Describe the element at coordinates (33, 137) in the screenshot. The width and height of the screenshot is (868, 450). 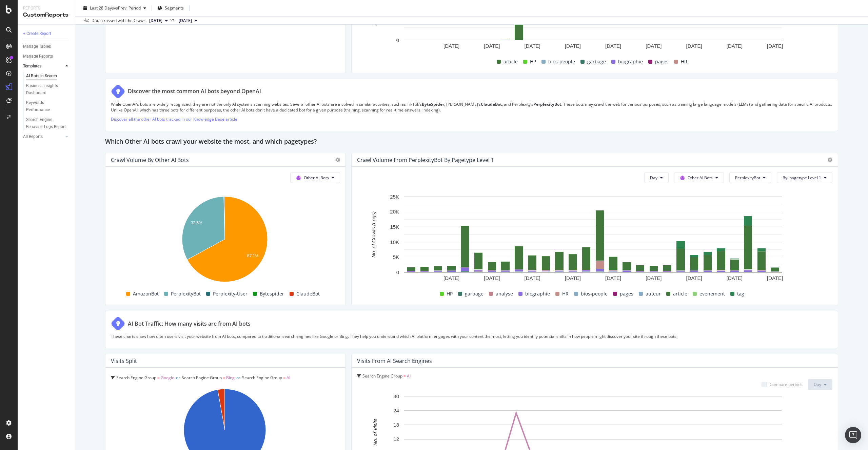
I see `div: All Reports` at that location.